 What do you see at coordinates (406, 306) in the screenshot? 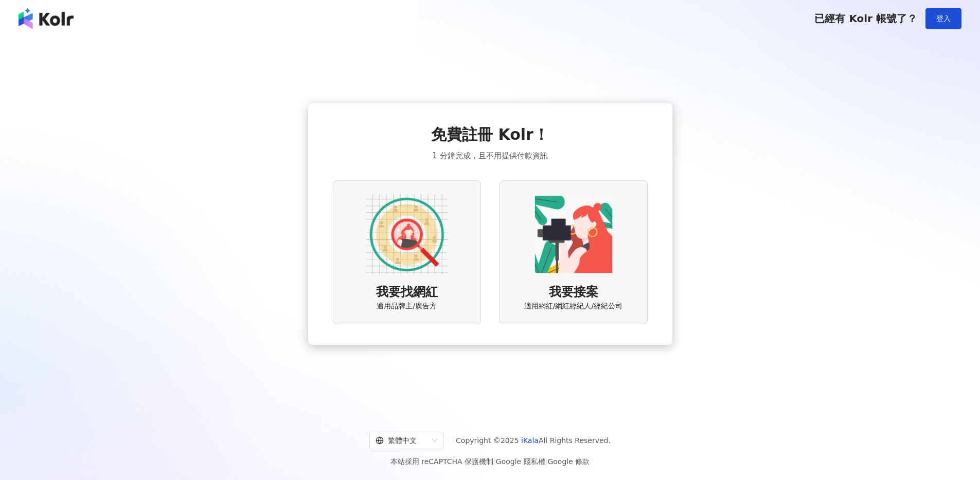
I see `span: 適用品牌主/廣告方` at bounding box center [406, 306].